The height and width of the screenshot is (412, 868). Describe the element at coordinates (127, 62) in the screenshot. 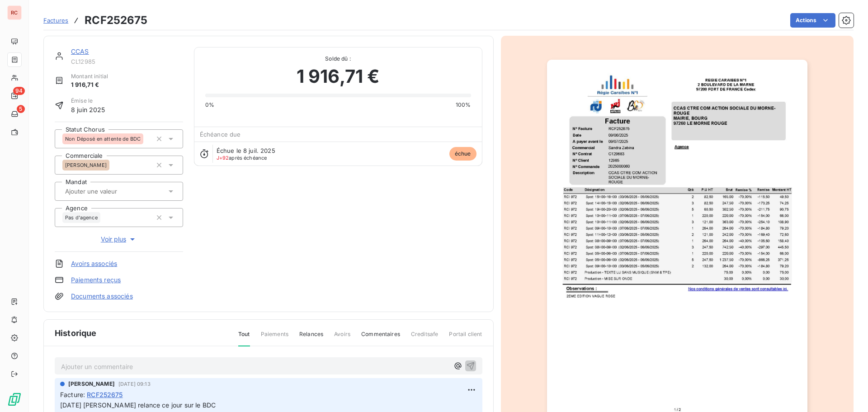

I see `span: CL12985` at that location.